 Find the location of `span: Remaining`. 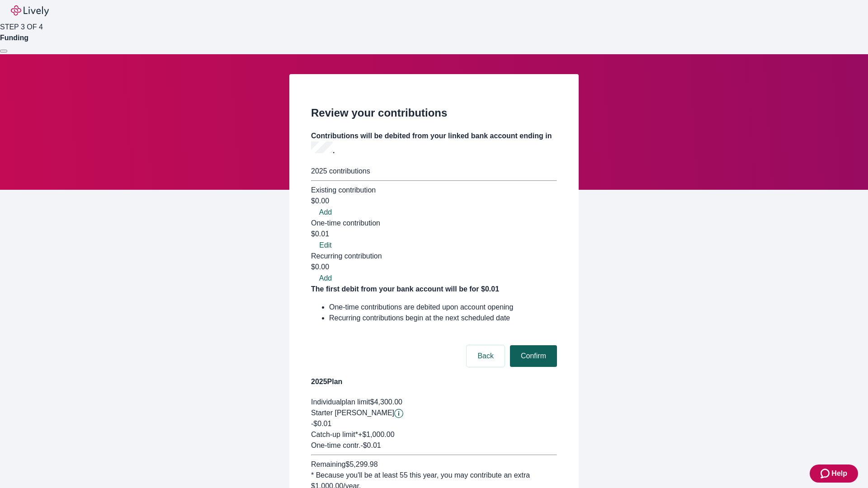

span: Remaining is located at coordinates (328, 464).